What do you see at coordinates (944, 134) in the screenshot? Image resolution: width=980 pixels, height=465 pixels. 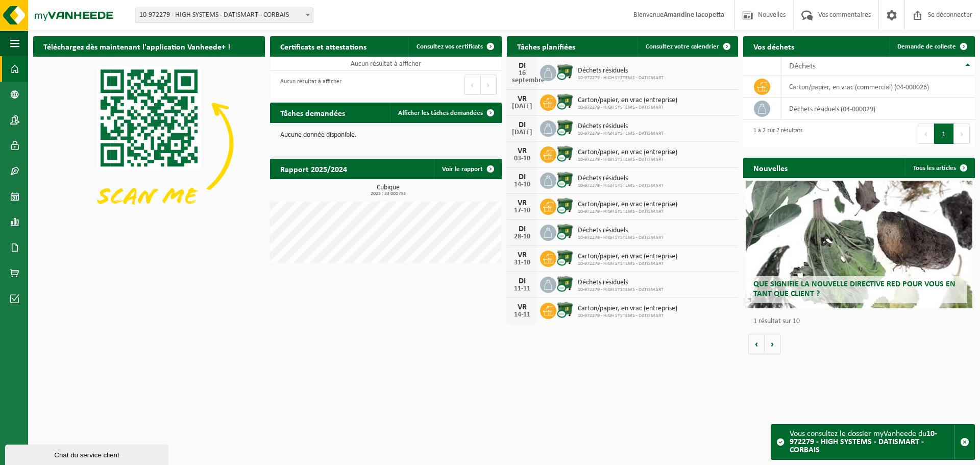 I see `button: 1` at bounding box center [944, 134].